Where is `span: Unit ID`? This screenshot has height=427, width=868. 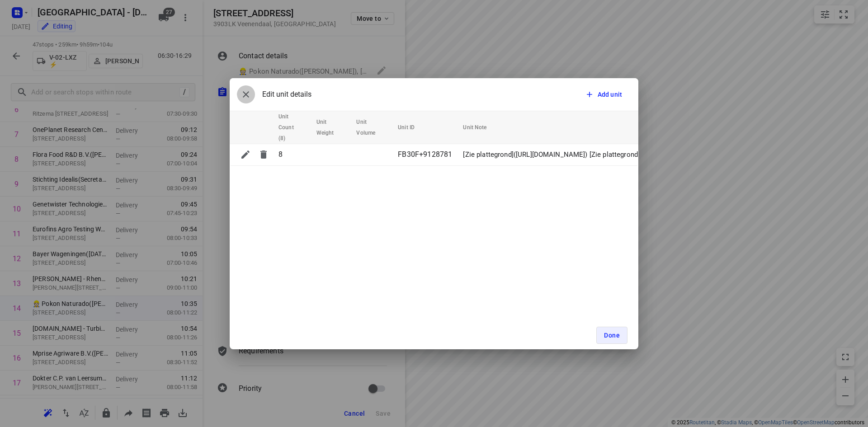 span: Unit ID is located at coordinates (412, 128).